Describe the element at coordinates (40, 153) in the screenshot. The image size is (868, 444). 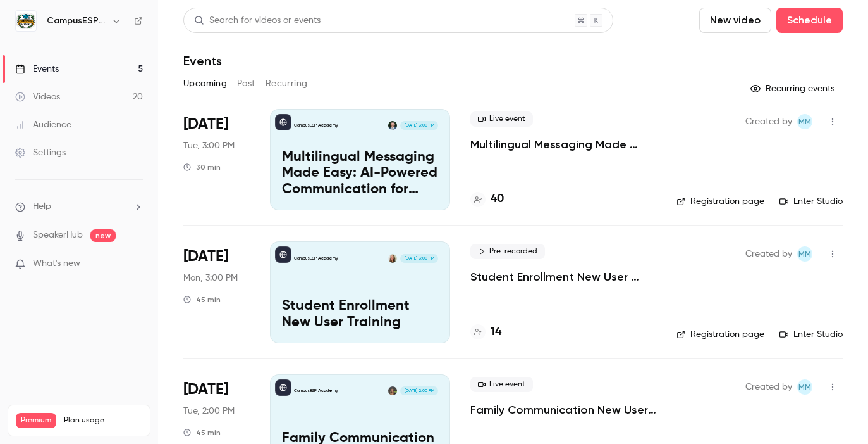
I see `div: Settings` at that location.